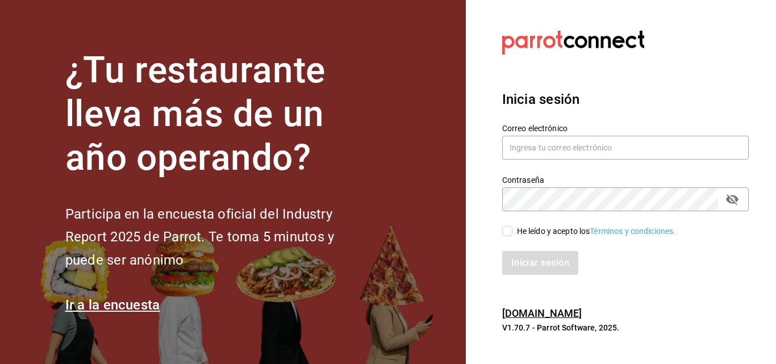  What do you see at coordinates (632, 231) in the screenshot?
I see `a: Términos y condiciones.` at bounding box center [632, 231].